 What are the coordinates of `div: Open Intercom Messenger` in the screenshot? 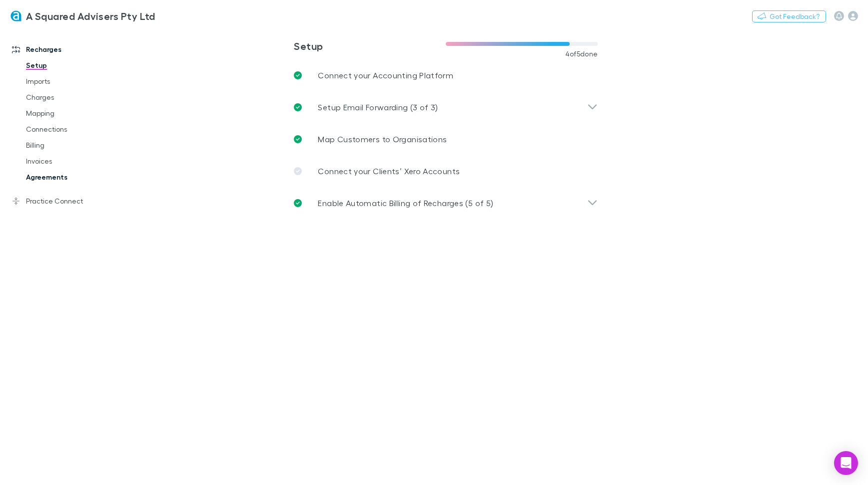 It's located at (845, 463).